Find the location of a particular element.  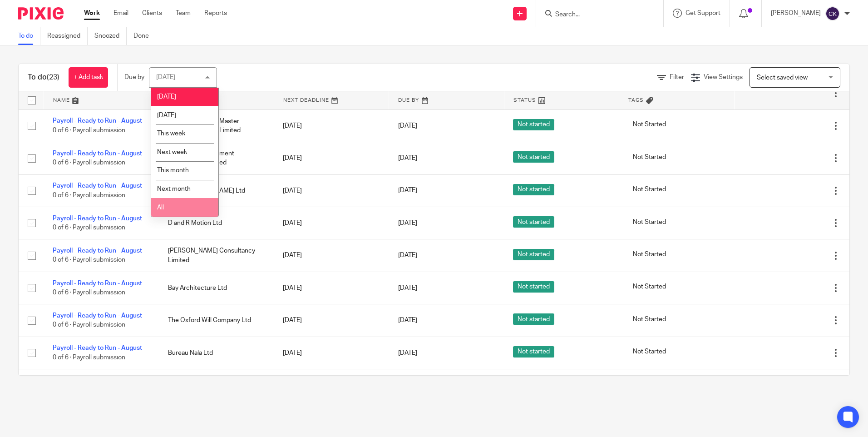

span: Tags is located at coordinates (636, 100).